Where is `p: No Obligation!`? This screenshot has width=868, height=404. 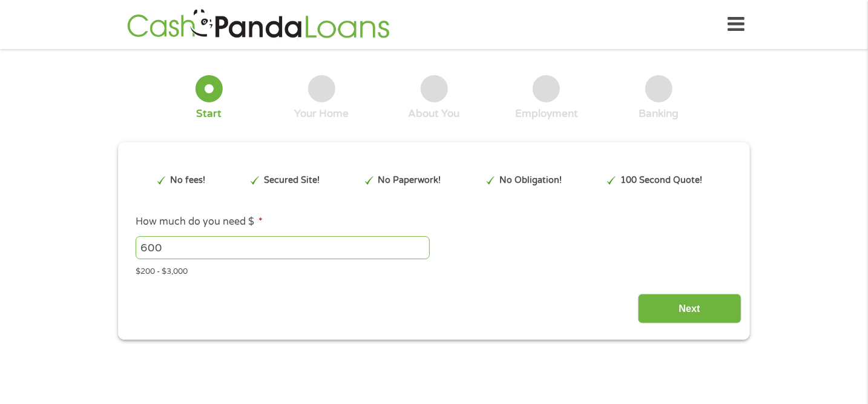 p: No Obligation! is located at coordinates (530, 181).